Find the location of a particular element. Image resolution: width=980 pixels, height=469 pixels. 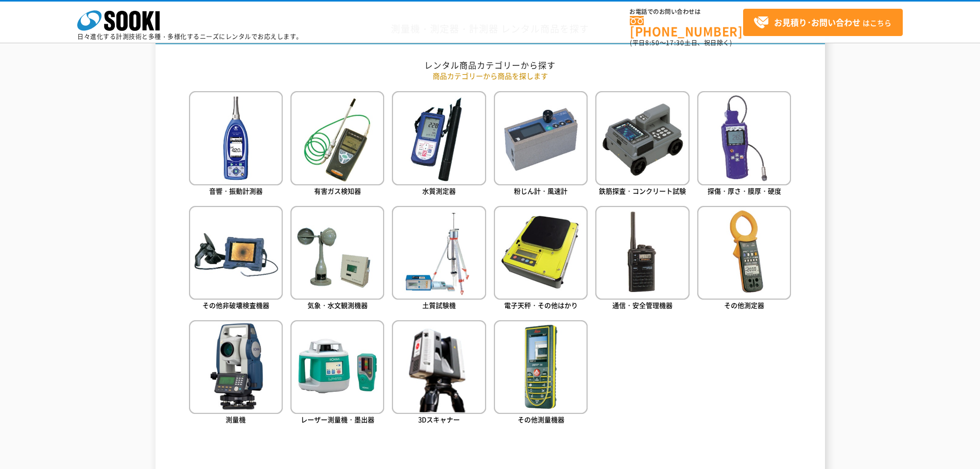

img: 粉じん計・風速計 is located at coordinates (541, 138).